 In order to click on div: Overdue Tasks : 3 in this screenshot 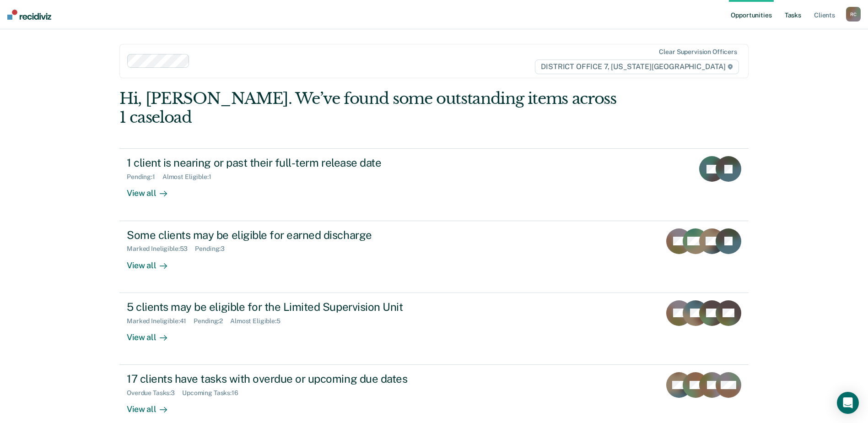, I will do `click(155, 393)`.